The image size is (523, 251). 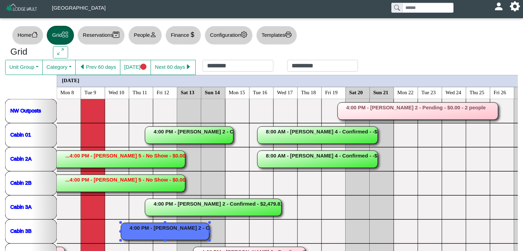 What do you see at coordinates (192, 34) in the screenshot?
I see `svg: currency dollar` at bounding box center [192, 34].